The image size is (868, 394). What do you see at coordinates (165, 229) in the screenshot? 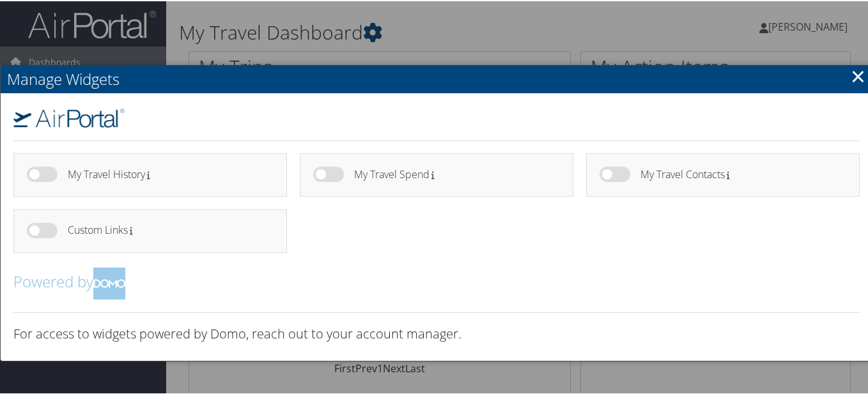
I see `h4: Custom Links` at bounding box center [165, 229].